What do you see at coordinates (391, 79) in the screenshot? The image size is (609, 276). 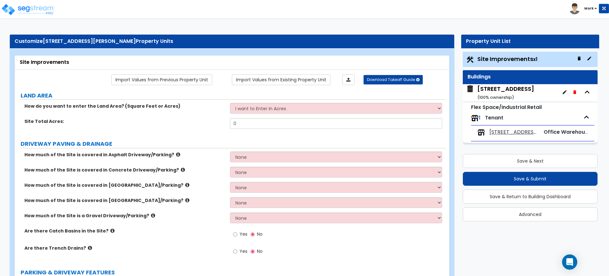 I see `span: Download Takeoff Guide` at bounding box center [391, 79].